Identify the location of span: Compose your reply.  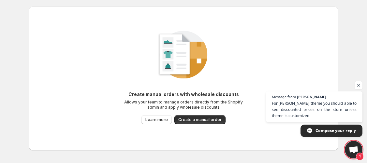
(335, 131).